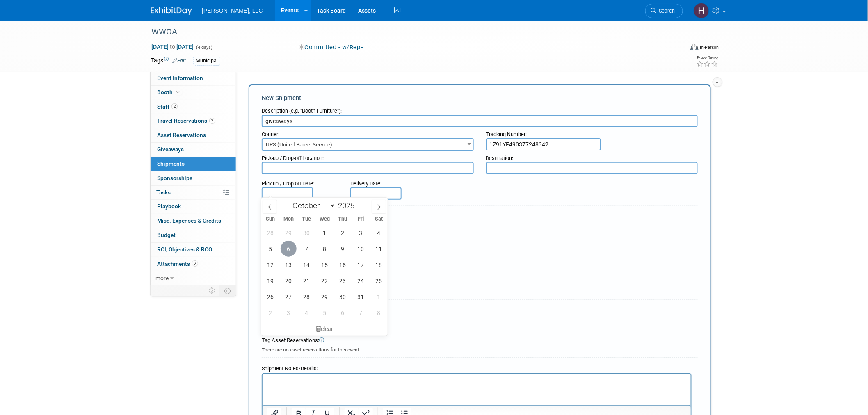 Image resolution: width=868 pixels, height=415 pixels. What do you see at coordinates (289, 264) in the screenshot?
I see `span: October 13, 2025` at bounding box center [289, 264].